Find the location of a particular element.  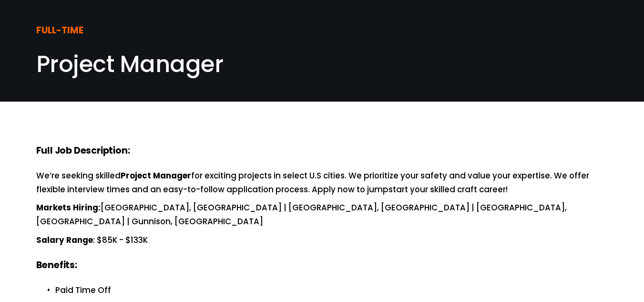

p: We’re seeking skilled for exciting projects in select U.S cities. We prioritize your safety and v... is located at coordinates (322, 183).